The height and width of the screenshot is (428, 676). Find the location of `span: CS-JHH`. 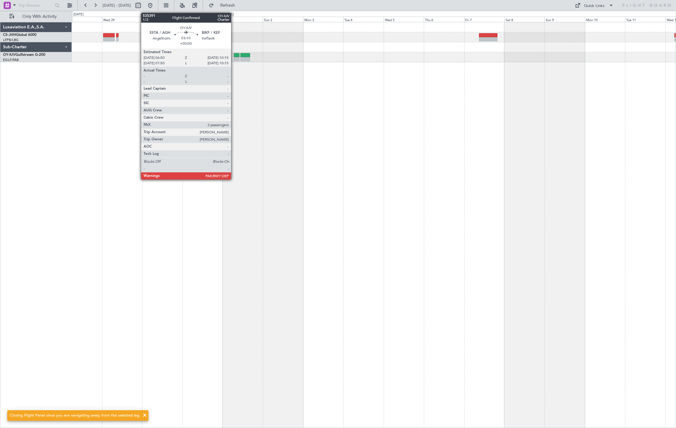

span: CS-JHH is located at coordinates (9, 35).